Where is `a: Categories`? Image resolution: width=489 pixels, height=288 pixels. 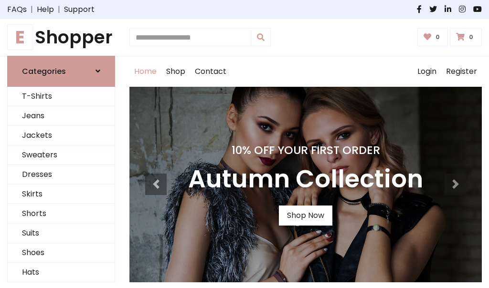 a: Categories is located at coordinates (61, 71).